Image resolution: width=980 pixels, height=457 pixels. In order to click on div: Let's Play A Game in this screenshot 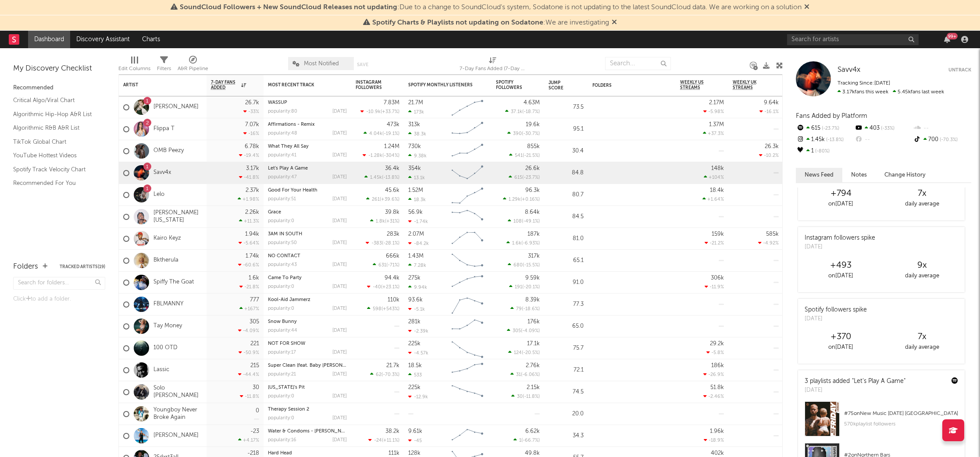, I will do `click(307, 168)`.